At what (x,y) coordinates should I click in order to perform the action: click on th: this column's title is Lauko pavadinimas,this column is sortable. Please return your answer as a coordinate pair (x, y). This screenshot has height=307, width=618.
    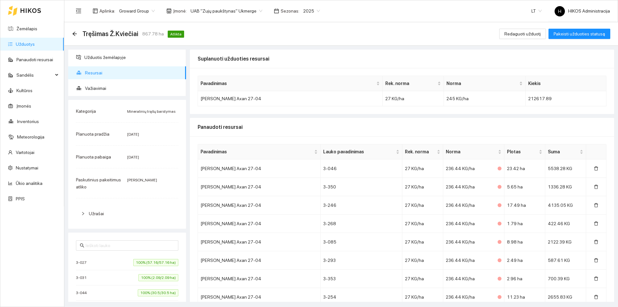
    Looking at the image, I should click on (361, 152).